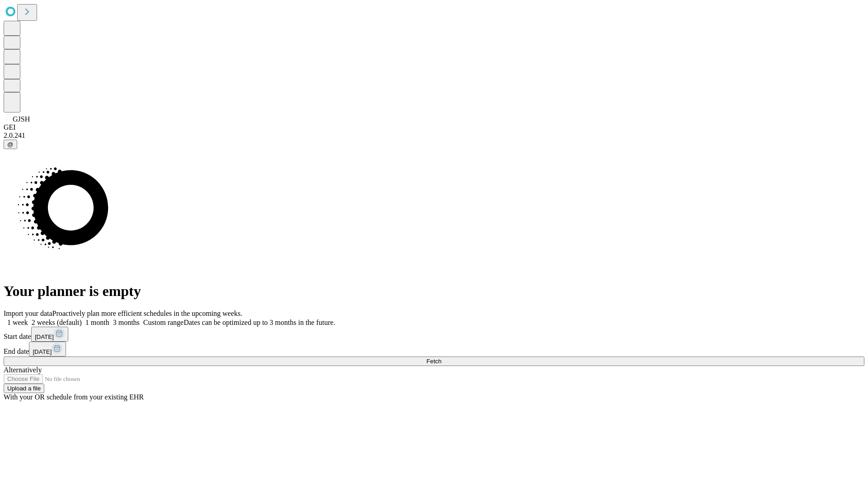 This screenshot has width=868, height=488. I want to click on span: With your OR schedule from your existing EHR, so click(73, 397).